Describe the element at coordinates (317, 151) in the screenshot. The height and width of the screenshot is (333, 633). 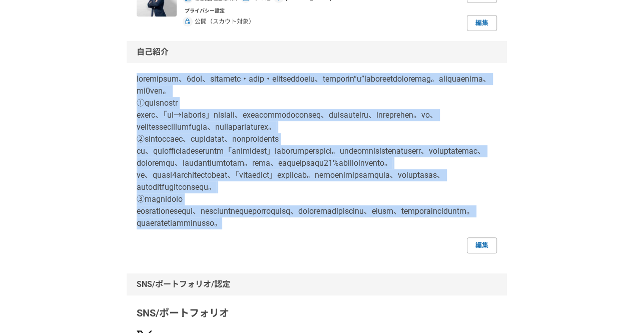
I see `p: loremipsum、6dol、sitametc・adip・elitseddoeiu、temporin“u”laboreetdoloremag。aliquaenima、mi0ven。 ①quis...` at that location.